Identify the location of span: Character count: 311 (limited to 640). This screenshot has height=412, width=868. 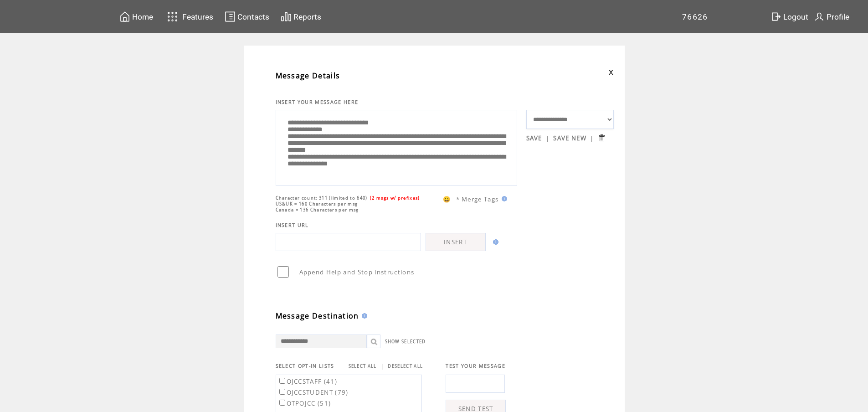
(322, 198).